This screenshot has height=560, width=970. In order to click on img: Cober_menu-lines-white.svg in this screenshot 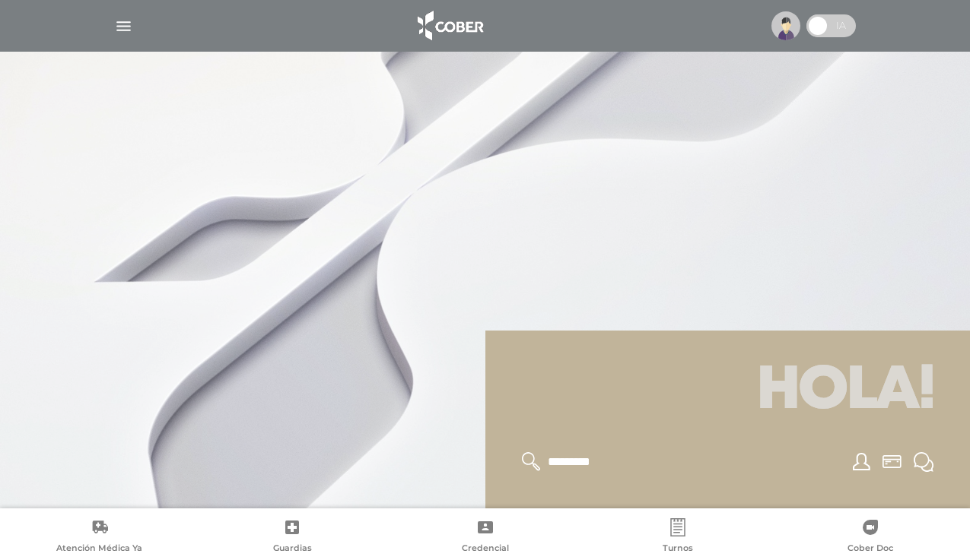, I will do `click(123, 26)`.